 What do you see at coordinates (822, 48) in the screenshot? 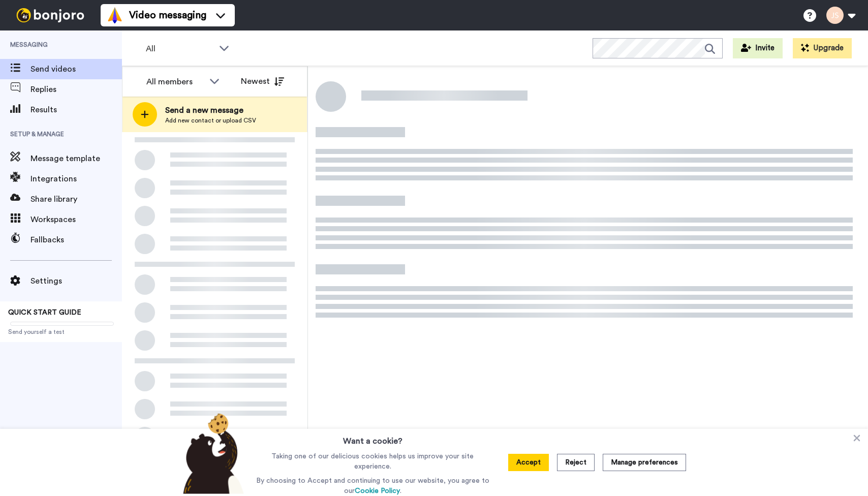
I see `button: Upgrade` at bounding box center [822, 48].